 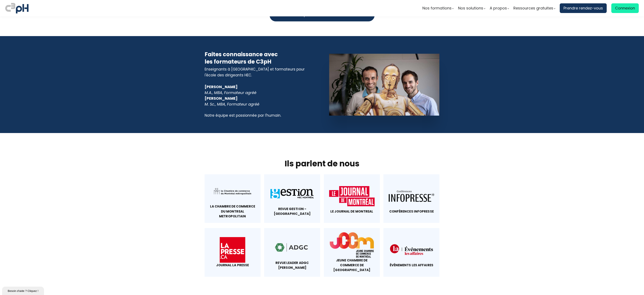 What do you see at coordinates (233, 211) in the screenshot?
I see `div: La Chambre de commerce du montreal metropolitain` at bounding box center [233, 211].